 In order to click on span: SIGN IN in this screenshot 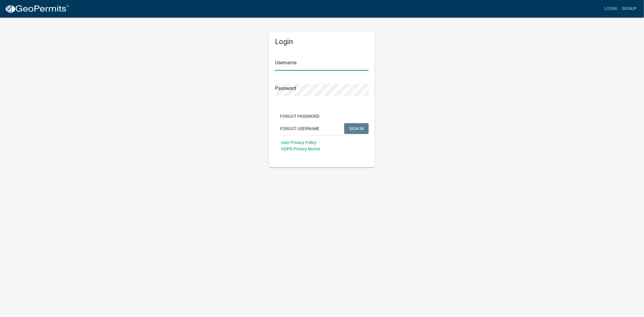, I will do `click(356, 128)`.